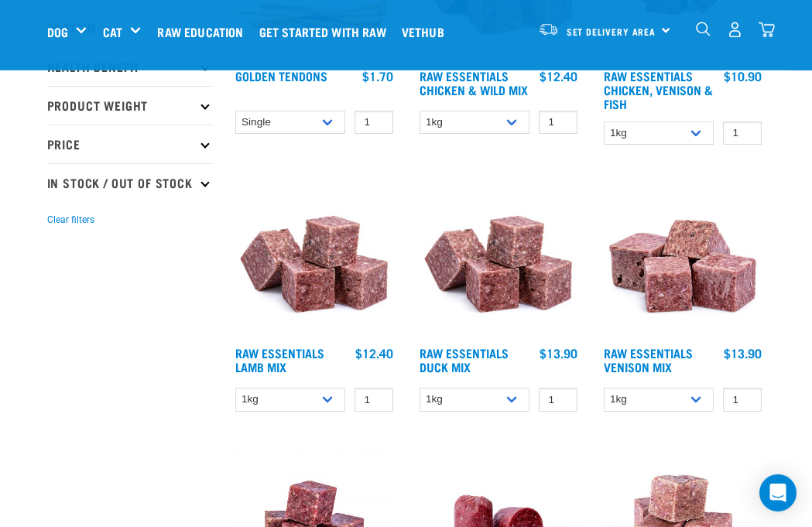 The height and width of the screenshot is (527, 812). Describe the element at coordinates (463, 359) in the screenshot. I see `a: Raw Essentials Duck Mix` at that location.